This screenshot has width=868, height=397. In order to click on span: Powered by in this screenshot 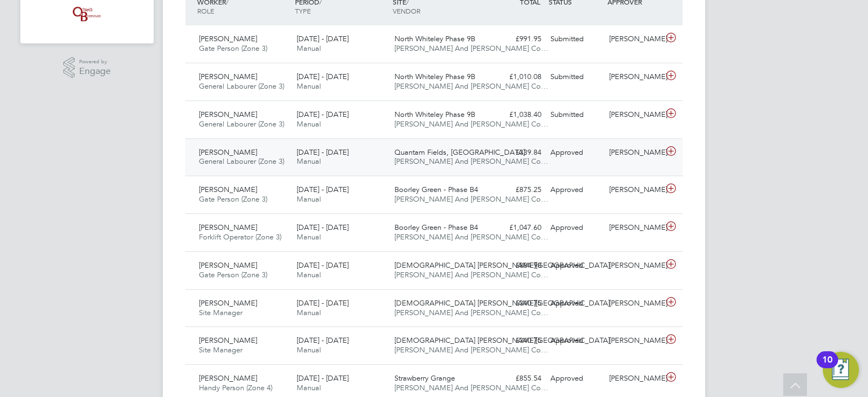, I will do `click(95, 61)`.